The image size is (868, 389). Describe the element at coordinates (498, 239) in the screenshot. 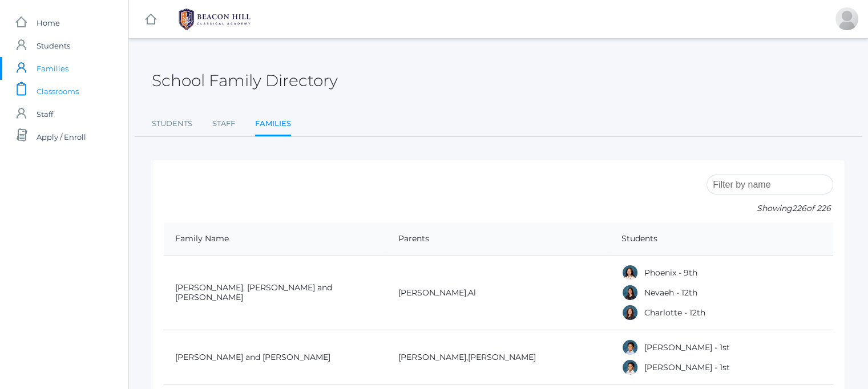

I see `th: Parents` at that location.